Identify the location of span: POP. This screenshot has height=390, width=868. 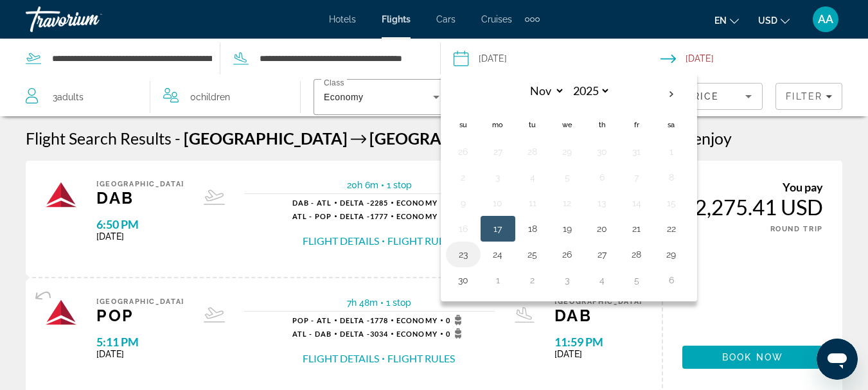
(140, 315).